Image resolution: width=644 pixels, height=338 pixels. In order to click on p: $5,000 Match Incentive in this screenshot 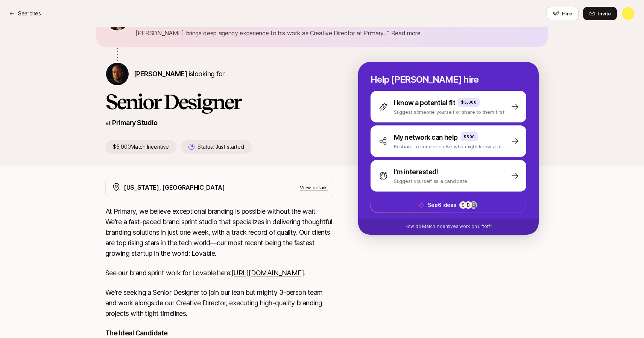, I will do `click(141, 147)`.